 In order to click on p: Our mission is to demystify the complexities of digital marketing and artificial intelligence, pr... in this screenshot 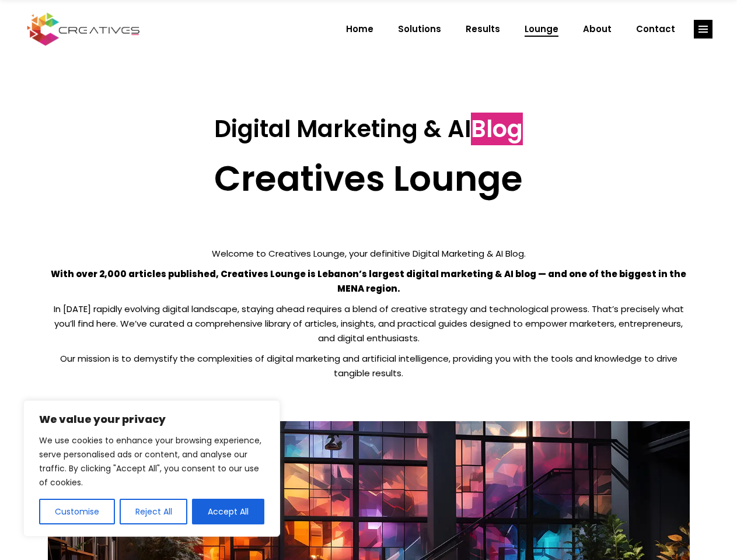, I will do `click(369, 366)`.